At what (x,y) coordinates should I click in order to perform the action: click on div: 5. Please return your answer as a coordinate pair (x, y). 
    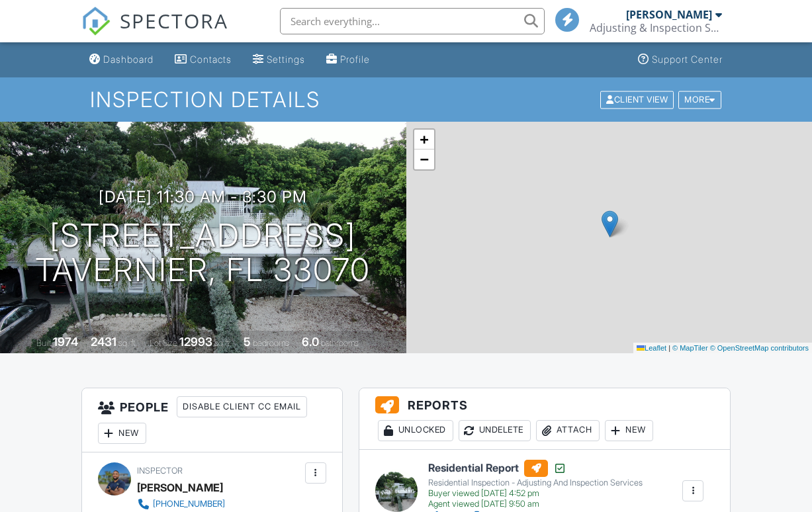
    Looking at the image, I should click on (247, 341).